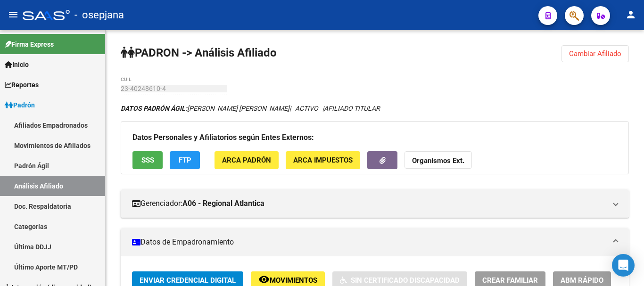 This screenshot has width=644, height=286. I want to click on button: SSS, so click(147, 160).